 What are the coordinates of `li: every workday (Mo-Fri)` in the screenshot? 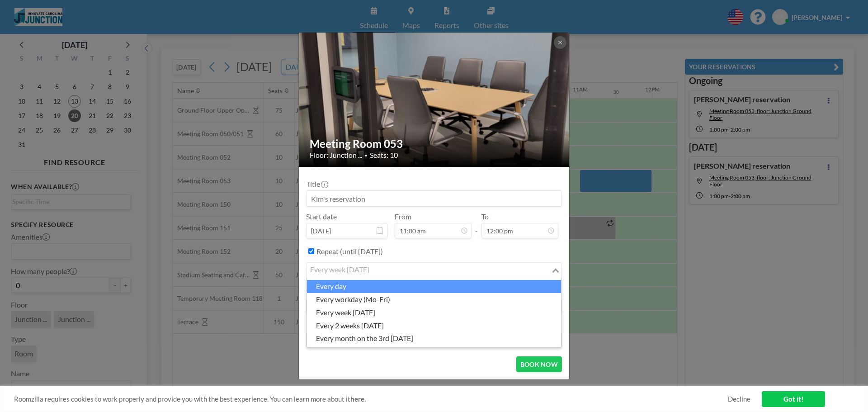 It's located at (434, 300).